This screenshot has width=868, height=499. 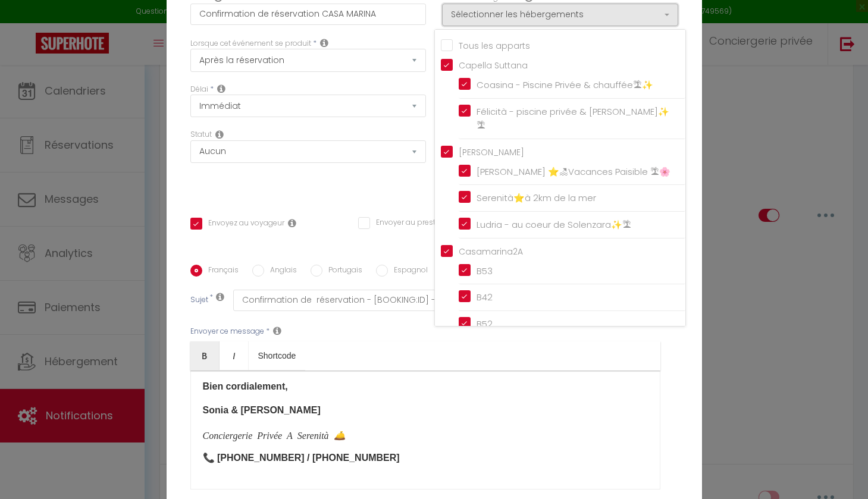 I want to click on a: Italic, so click(x=234, y=356).